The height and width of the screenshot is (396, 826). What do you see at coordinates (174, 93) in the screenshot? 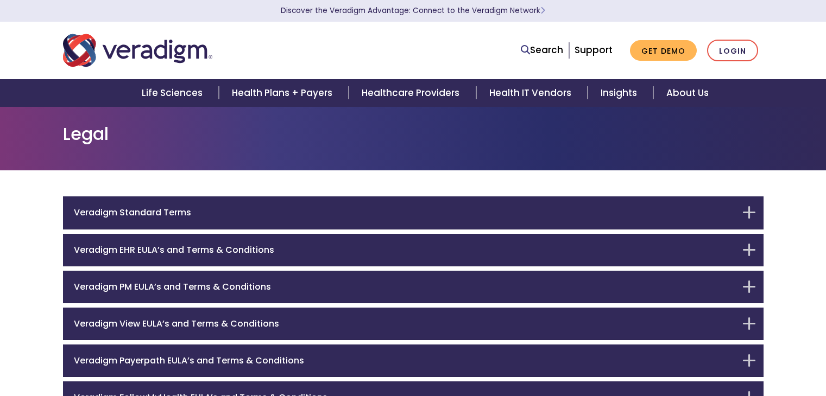
I see `a: Life Sciences` at bounding box center [174, 93].